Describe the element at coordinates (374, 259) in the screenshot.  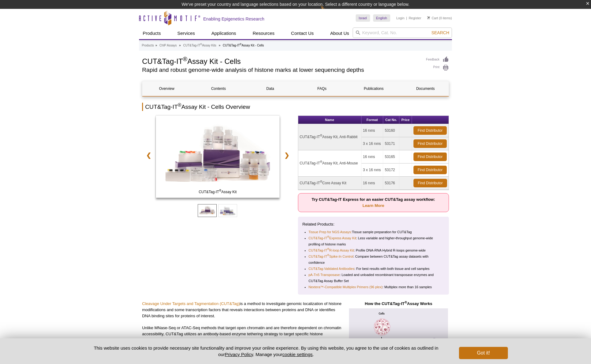
I see `li: : Compare between CUT&Tag assay datasets with confidence` at that location.